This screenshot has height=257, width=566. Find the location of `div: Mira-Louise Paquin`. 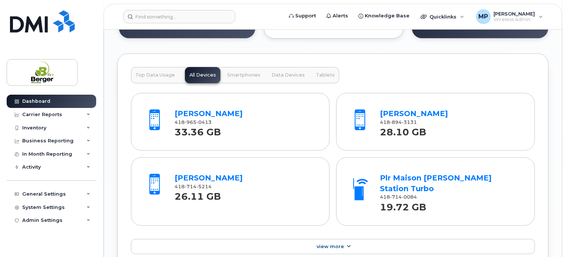

div: Mira-Louise Paquin is located at coordinates (509, 17).